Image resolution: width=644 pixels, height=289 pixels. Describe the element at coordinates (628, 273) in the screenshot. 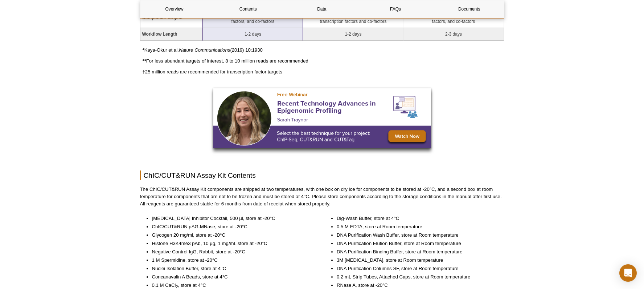

I see `div: Open Intercom Messenger` at that location.